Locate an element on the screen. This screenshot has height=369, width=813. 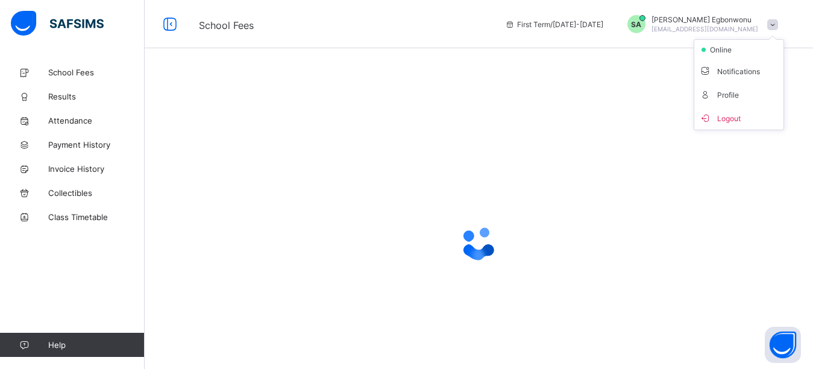
span: Notifications is located at coordinates (739, 71).